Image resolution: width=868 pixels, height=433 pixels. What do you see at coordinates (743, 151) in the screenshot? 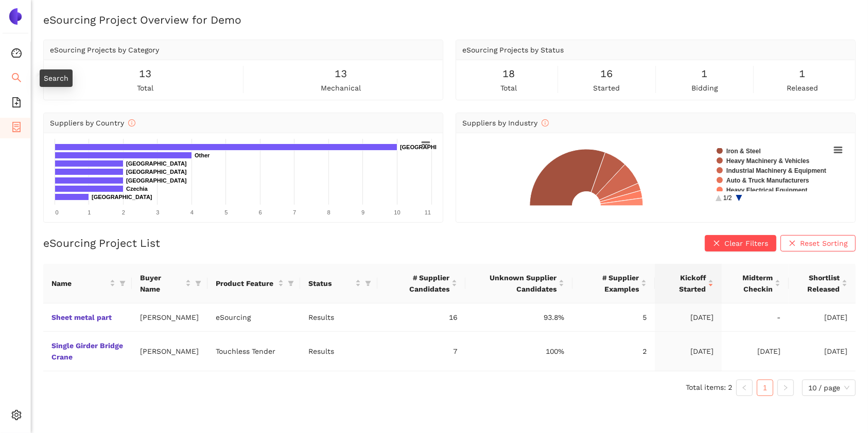
I see `text: Iron & Steel` at bounding box center [743, 151].